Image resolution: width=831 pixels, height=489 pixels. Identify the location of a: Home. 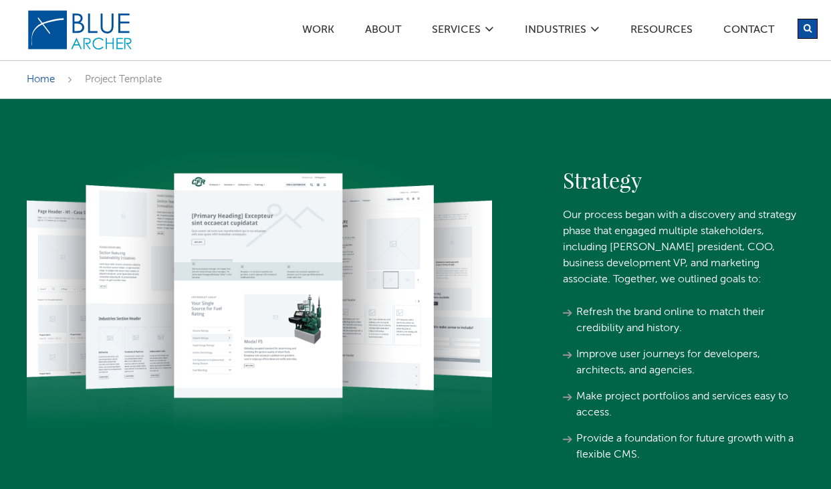
(41, 79).